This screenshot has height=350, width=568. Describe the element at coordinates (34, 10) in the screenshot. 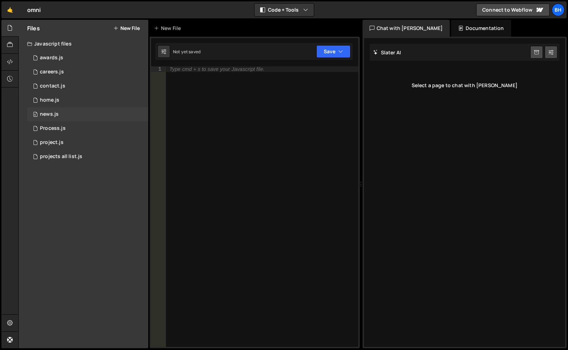

I see `div: omni` at that location.